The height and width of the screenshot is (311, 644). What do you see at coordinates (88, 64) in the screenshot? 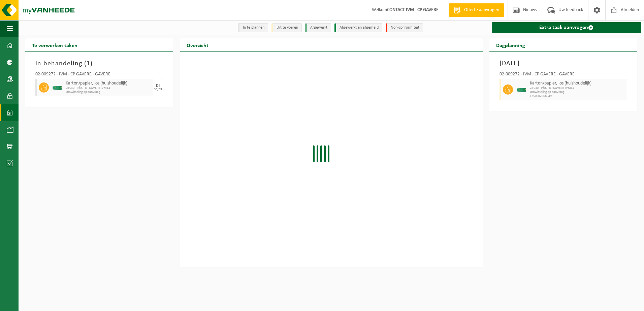
I see `span: 1` at bounding box center [88, 64].